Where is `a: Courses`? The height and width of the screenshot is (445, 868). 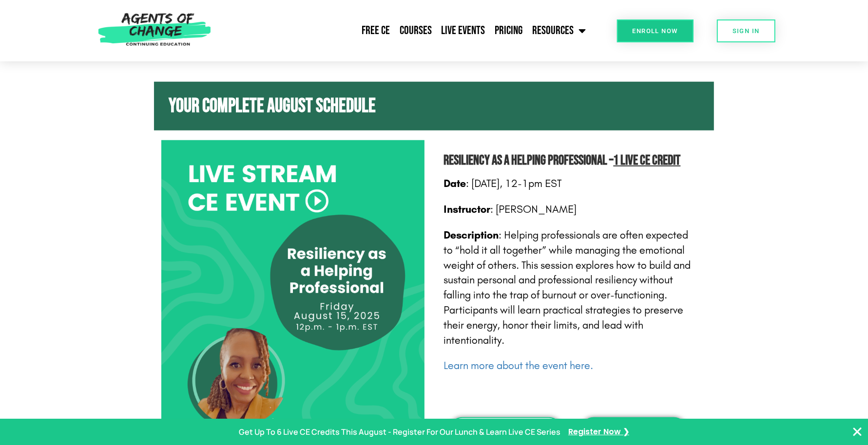
a: Courses is located at coordinates (416, 30).